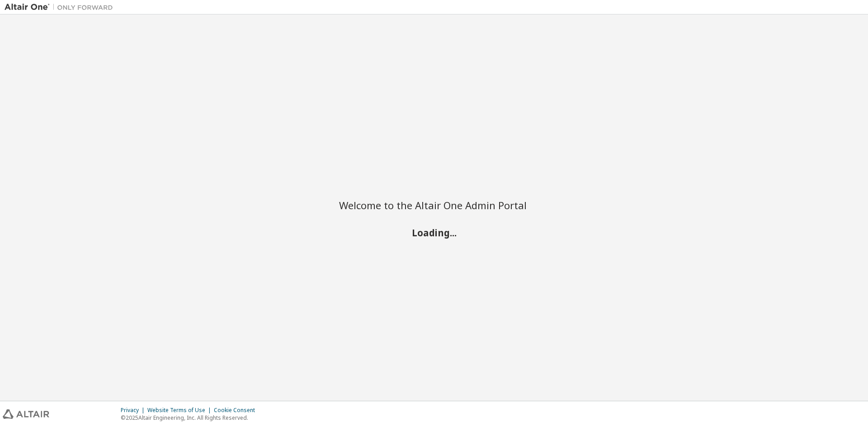 The height and width of the screenshot is (427, 868). Describe the element at coordinates (191, 418) in the screenshot. I see `p: © 2025 Altair Engineering, Inc. All Rights Reserved.` at that location.